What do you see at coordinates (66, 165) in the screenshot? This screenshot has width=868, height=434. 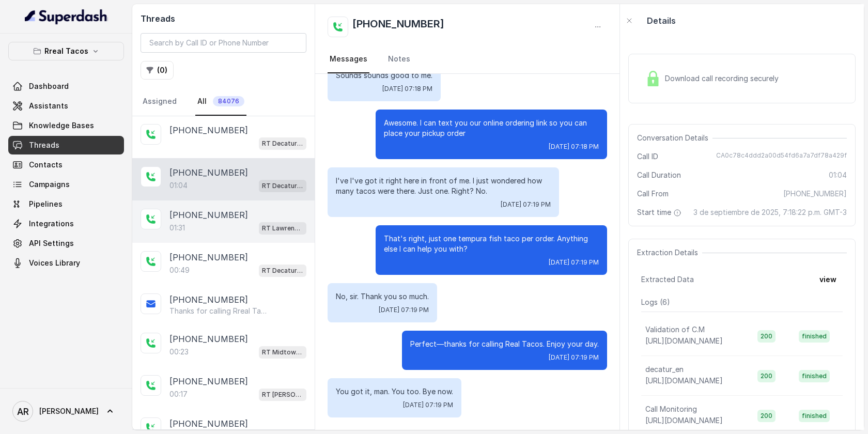 I see `a: Contacts` at bounding box center [66, 165].